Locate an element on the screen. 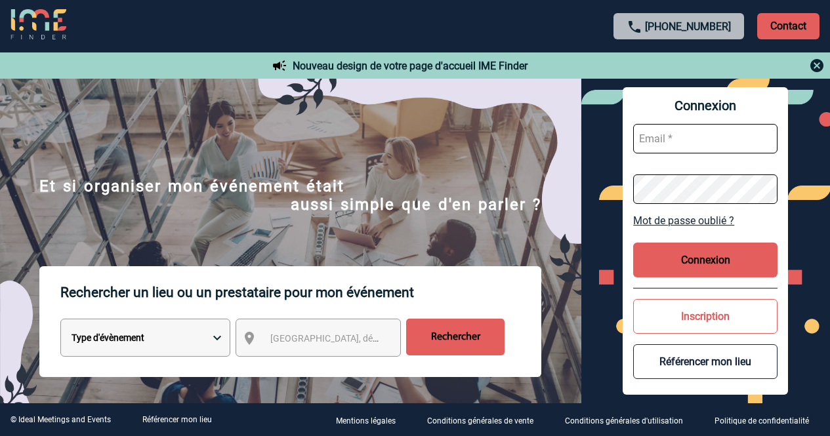 Image resolution: width=830 pixels, height=436 pixels. button: Inscription is located at coordinates (705, 316).